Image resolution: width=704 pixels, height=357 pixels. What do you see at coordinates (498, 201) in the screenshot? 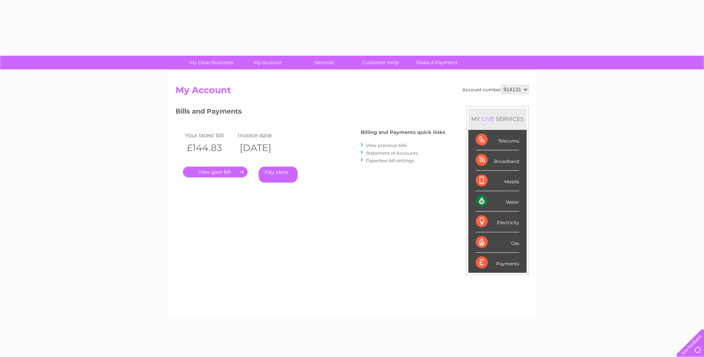
I see `div: Water` at bounding box center [498, 201].